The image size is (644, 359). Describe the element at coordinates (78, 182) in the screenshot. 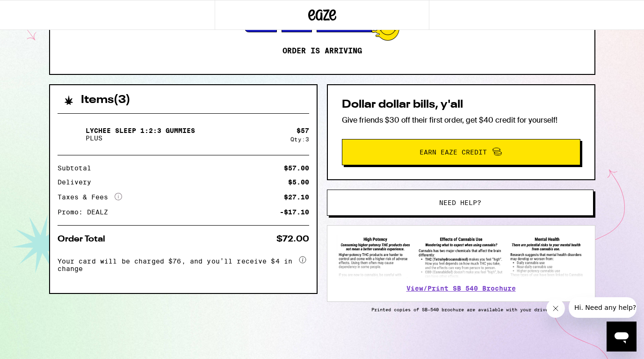

I see `div: Delivery` at that location.